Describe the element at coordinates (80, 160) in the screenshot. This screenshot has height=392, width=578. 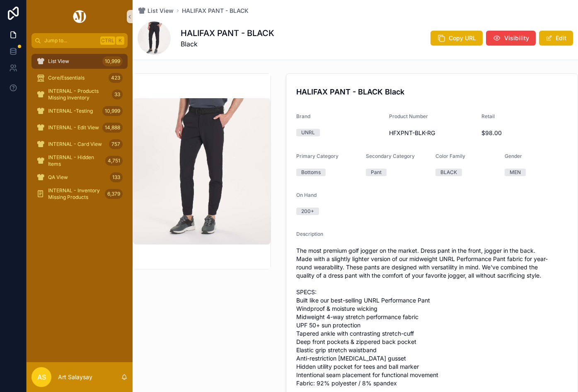
I see `a: INTERNAL - Hidden Items4,751` at that location.